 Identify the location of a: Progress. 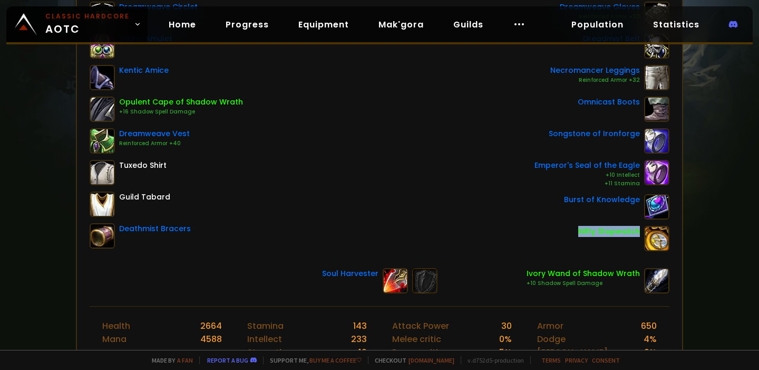
(247, 24).